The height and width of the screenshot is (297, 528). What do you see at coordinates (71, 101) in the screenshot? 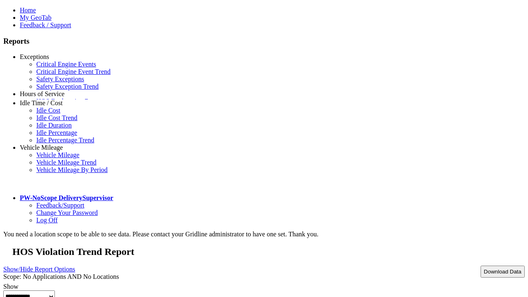
I see `a: HOS Explanation Reports` at bounding box center [71, 101].